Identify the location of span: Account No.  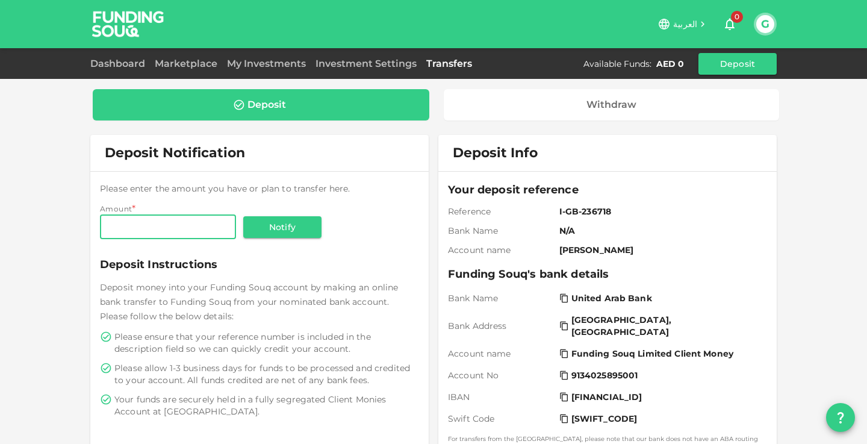
(501, 375).